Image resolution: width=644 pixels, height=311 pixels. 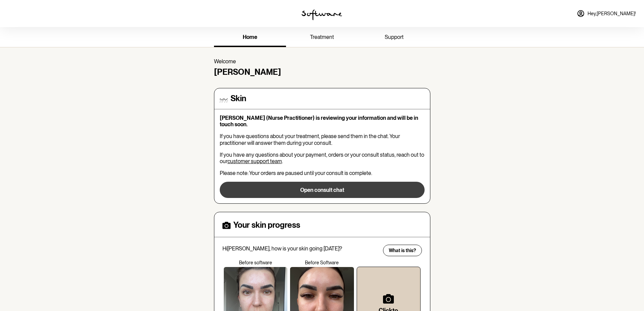 I want to click on span: What is this?, so click(x=402, y=250).